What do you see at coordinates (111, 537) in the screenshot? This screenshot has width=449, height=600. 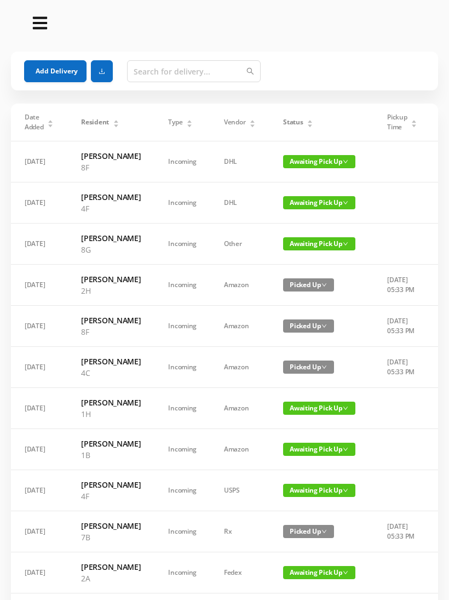 I see `p: 7B` at bounding box center [111, 537].